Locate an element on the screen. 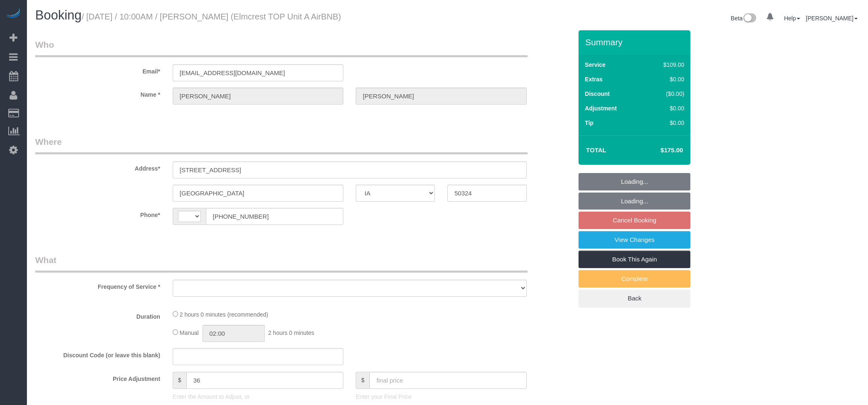  label: Name * is located at coordinates (98, 93).